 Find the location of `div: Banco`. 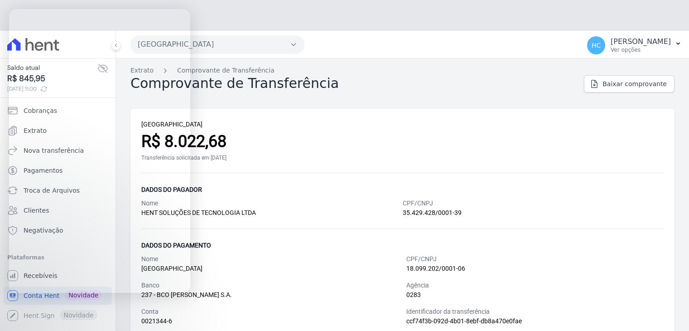

div: Banco is located at coordinates (270, 285).